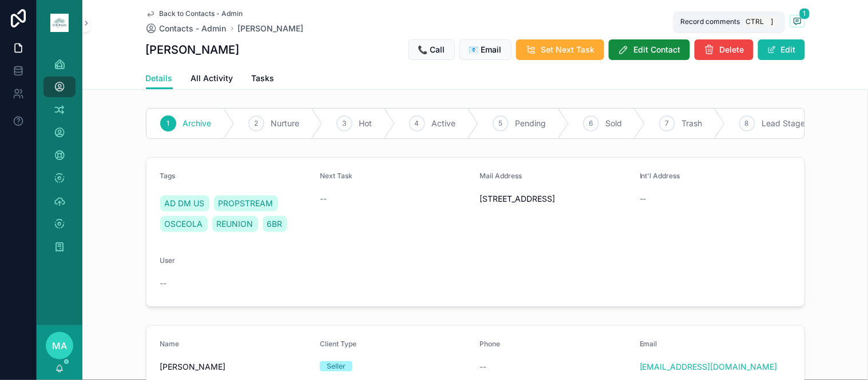  Describe the element at coordinates (782, 50) in the screenshot. I see `button: Edit` at that location.